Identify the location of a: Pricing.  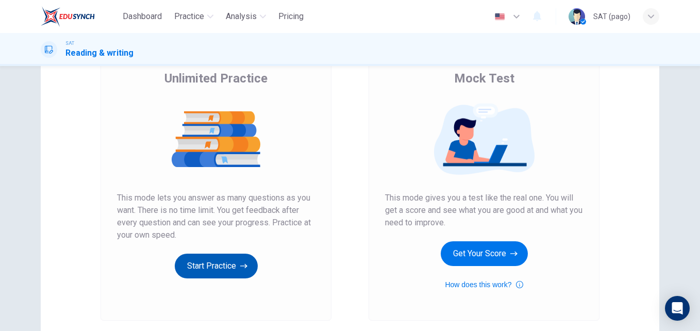
(291, 17).